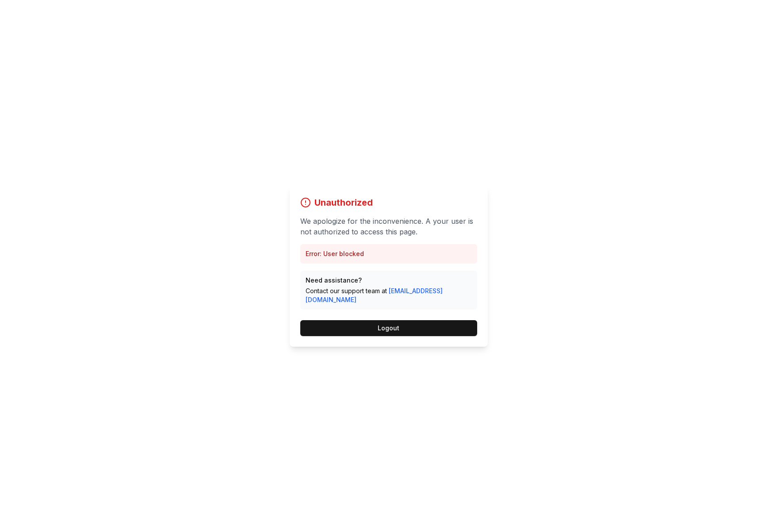 Image resolution: width=777 pixels, height=532 pixels. I want to click on p: Error: User blocked, so click(389, 254).